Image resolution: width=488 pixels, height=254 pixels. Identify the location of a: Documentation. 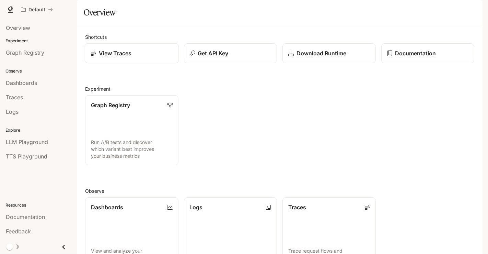
(428, 53).